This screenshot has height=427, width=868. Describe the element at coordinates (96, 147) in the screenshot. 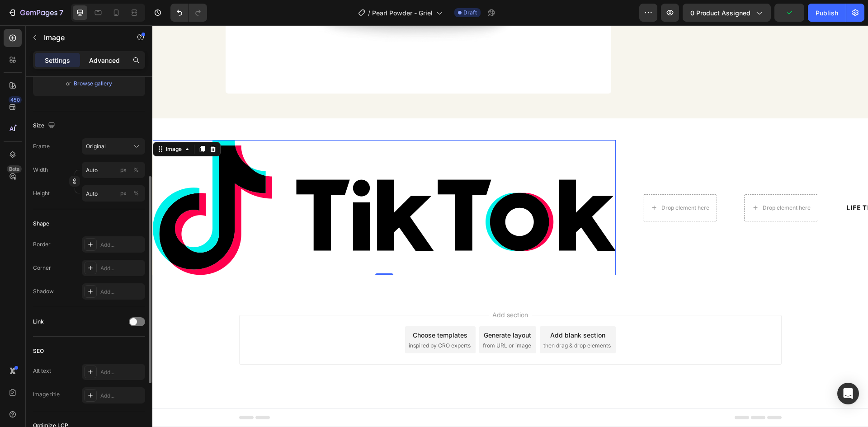

I see `span: Original` at that location.